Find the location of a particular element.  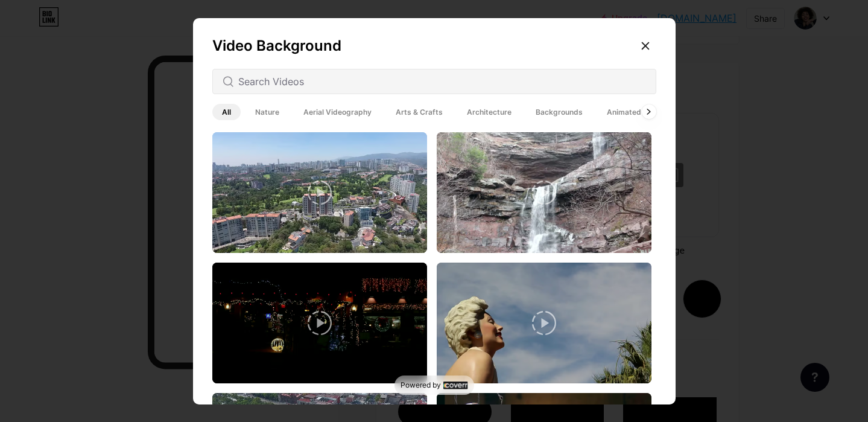

span: Arts & Crafts is located at coordinates (419, 112).